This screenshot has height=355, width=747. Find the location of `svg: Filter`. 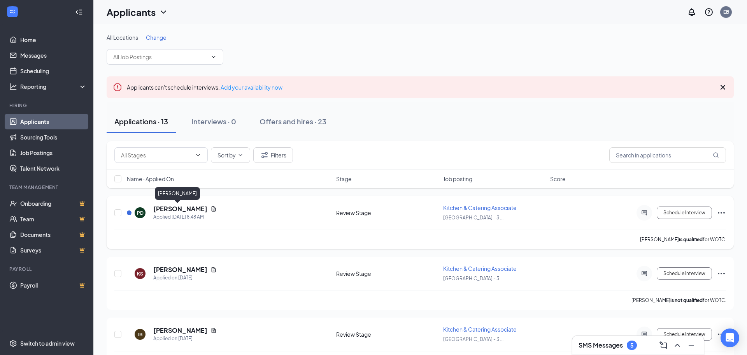

svg: Filter is located at coordinates (265, 155).